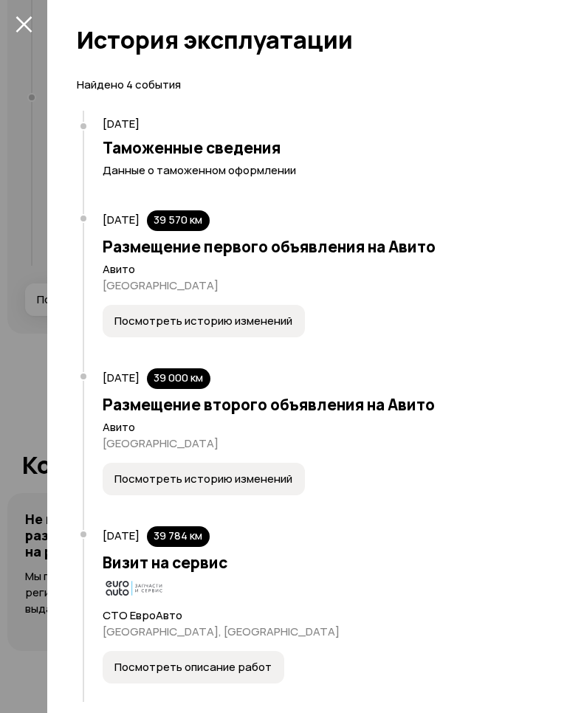  Describe the element at coordinates (24, 24) in the screenshot. I see `button: закрыть` at that location.